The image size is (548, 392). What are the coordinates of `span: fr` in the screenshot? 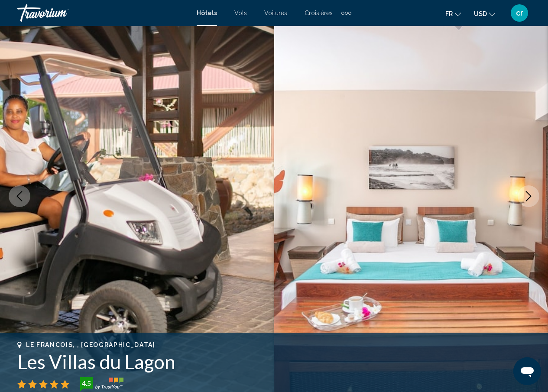 It's located at (449, 14).